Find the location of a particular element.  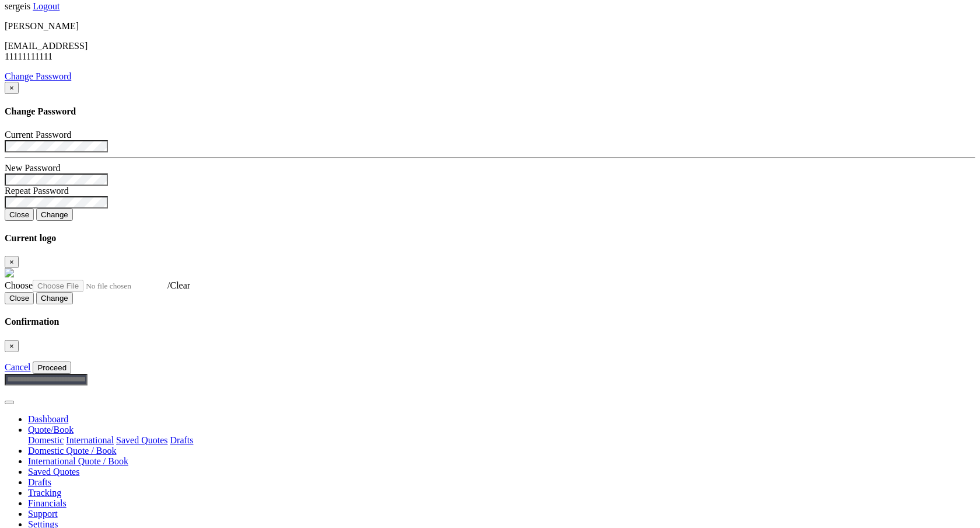

a: Choose is located at coordinates (86, 285).